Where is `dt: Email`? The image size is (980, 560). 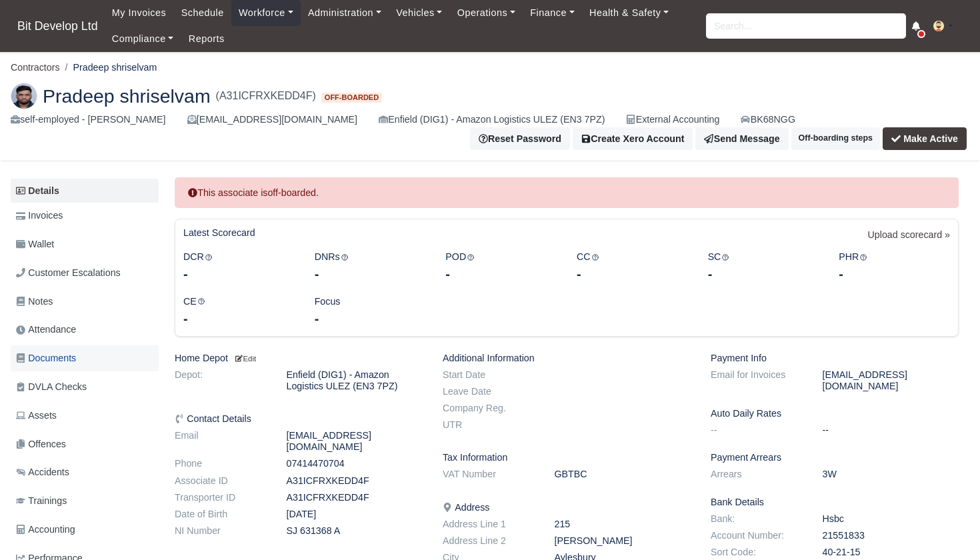
dt: Email is located at coordinates (221, 441).